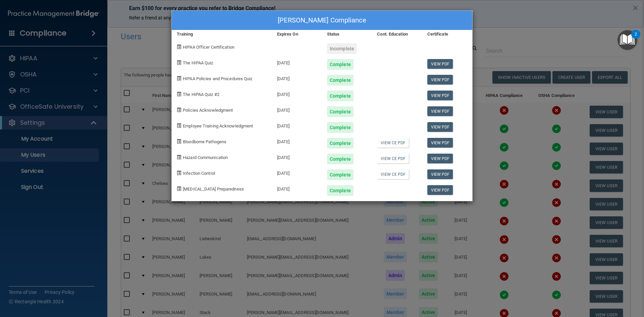  I want to click on div: Training, so click(222, 34).